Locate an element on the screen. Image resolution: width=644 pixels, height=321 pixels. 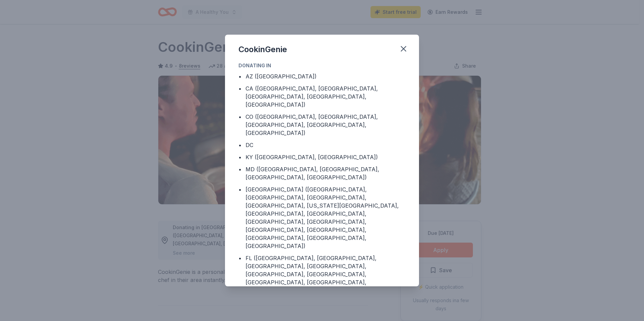
div: Donating in is located at coordinates (322, 65).